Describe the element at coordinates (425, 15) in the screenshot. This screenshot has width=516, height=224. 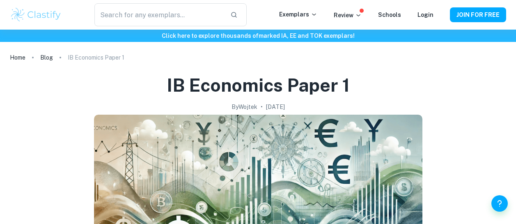
I see `a: Login` at that location.